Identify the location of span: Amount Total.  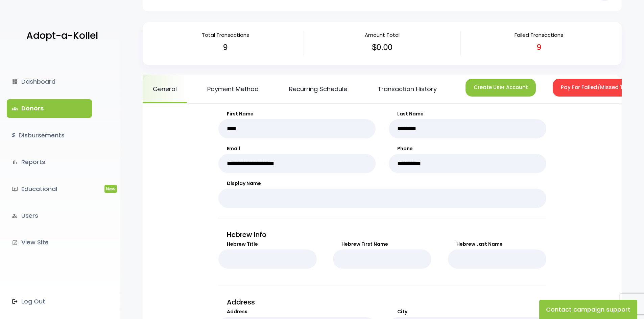
(382, 35).